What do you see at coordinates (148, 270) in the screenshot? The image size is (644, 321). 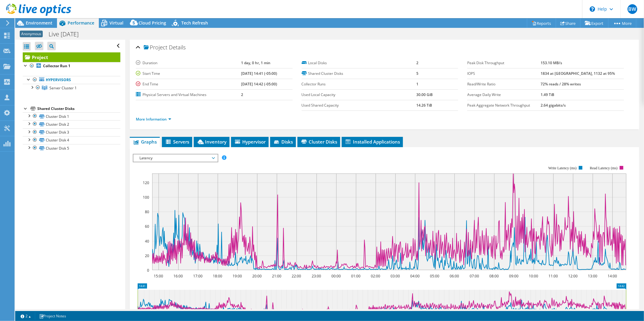 I see `text: 0` at bounding box center [148, 270].